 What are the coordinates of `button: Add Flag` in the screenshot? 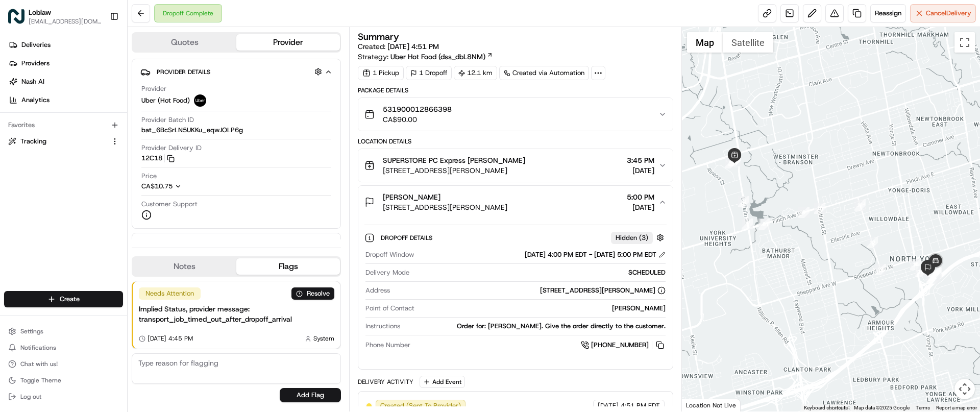 It's located at (311, 396).